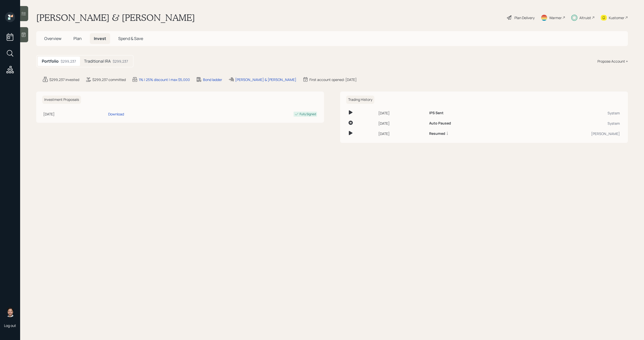 Image resolution: width=644 pixels, height=340 pixels. Describe the element at coordinates (213, 79) in the screenshot. I see `div: Bond ladder` at that location.